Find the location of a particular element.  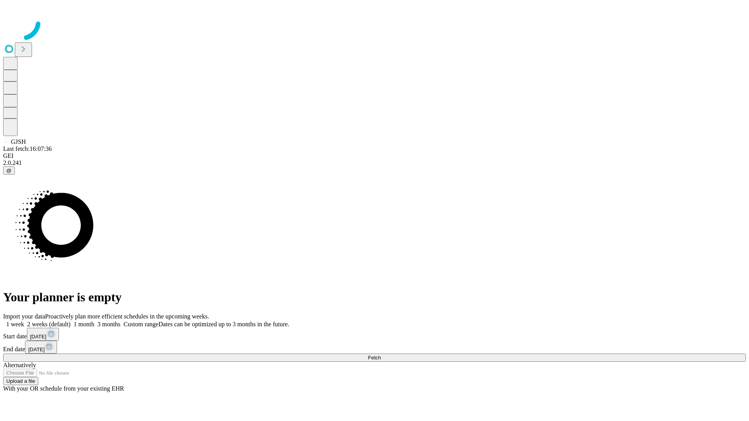

div: Start date is located at coordinates (374, 334).